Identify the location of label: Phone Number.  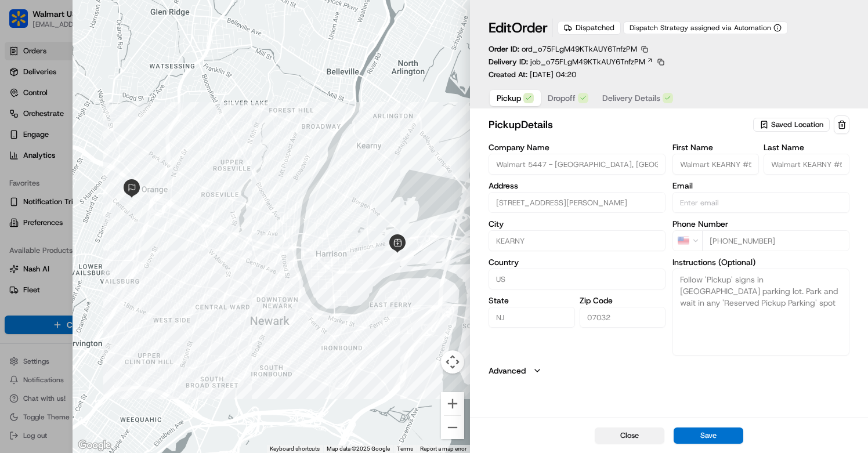
(761, 224).